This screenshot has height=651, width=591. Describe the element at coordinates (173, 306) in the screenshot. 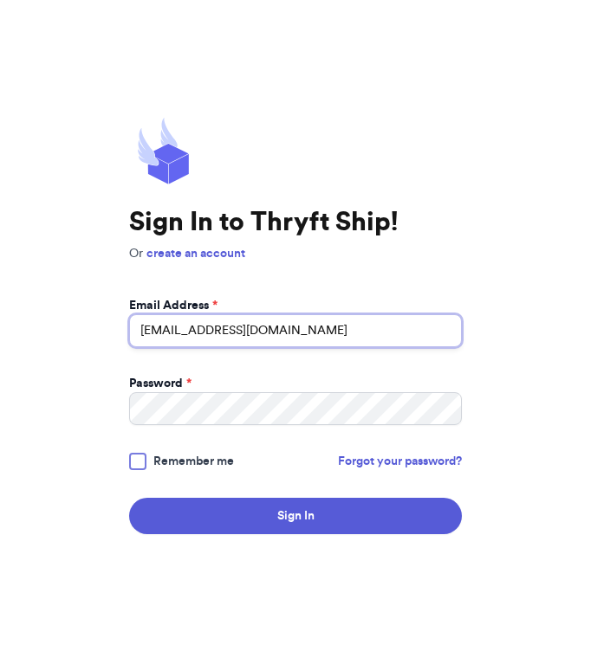

I see `label: Email Address` at that location.